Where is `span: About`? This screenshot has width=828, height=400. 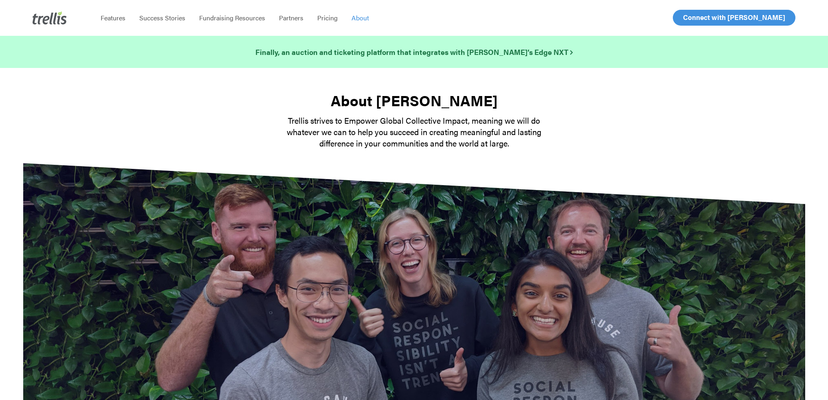
span: About is located at coordinates (360, 18).